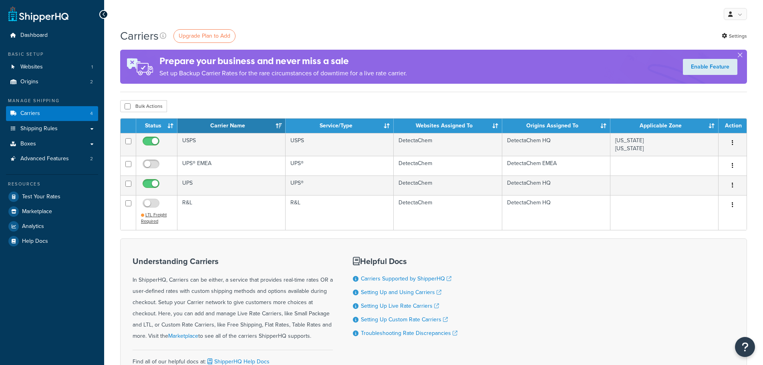  What do you see at coordinates (52, 184) in the screenshot?
I see `div: Resources` at bounding box center [52, 184].